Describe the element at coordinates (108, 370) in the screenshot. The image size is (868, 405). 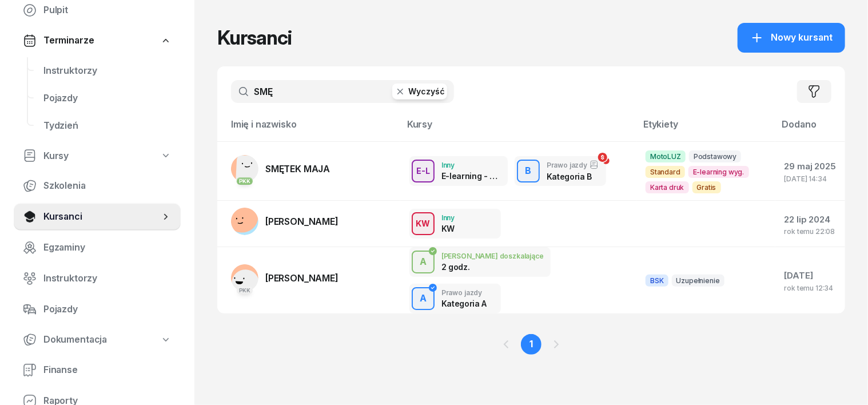
I see `span: Finanse` at that location.